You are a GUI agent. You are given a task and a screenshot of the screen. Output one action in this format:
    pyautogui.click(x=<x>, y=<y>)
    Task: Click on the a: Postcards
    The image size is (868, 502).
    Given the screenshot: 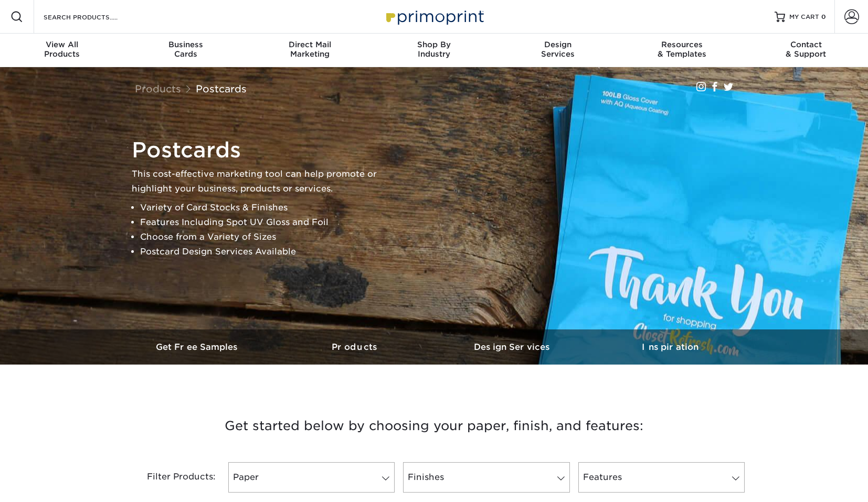 What is the action you would take?
    pyautogui.click(x=221, y=88)
    